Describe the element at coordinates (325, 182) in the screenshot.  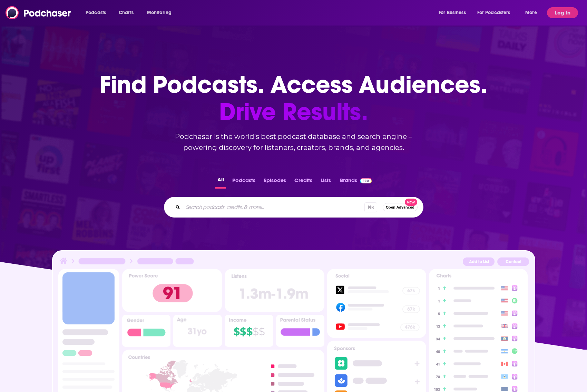
I see `button: Lists` at that location.